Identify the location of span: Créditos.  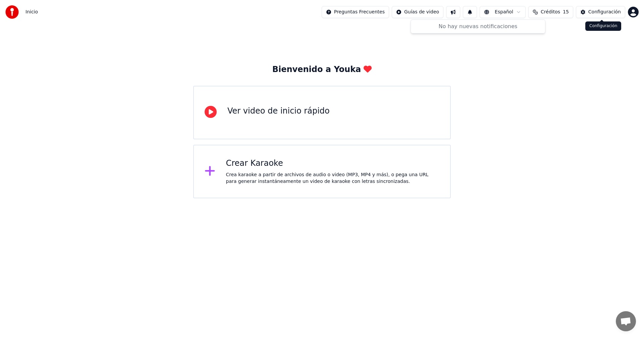
(551, 12).